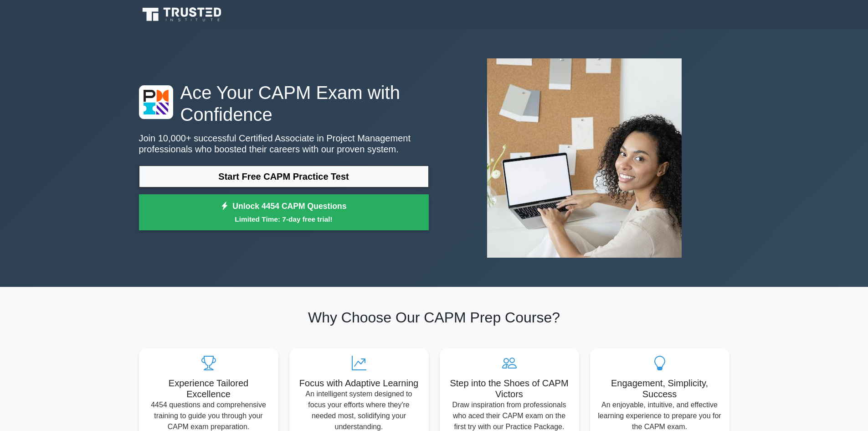  I want to click on p: Join 10,000+ successful Certified Associate in Project Management professionals who boosted their..., so click(284, 143).